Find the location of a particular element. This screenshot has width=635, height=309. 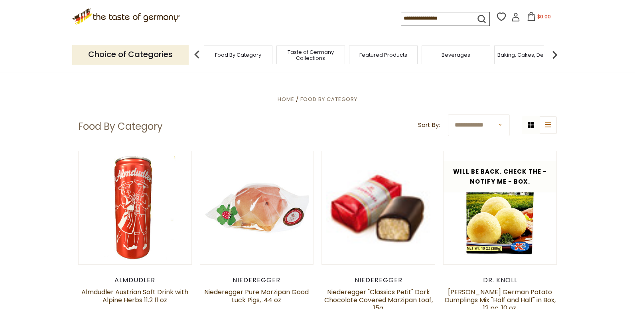

span: Home is located at coordinates (286, 99).